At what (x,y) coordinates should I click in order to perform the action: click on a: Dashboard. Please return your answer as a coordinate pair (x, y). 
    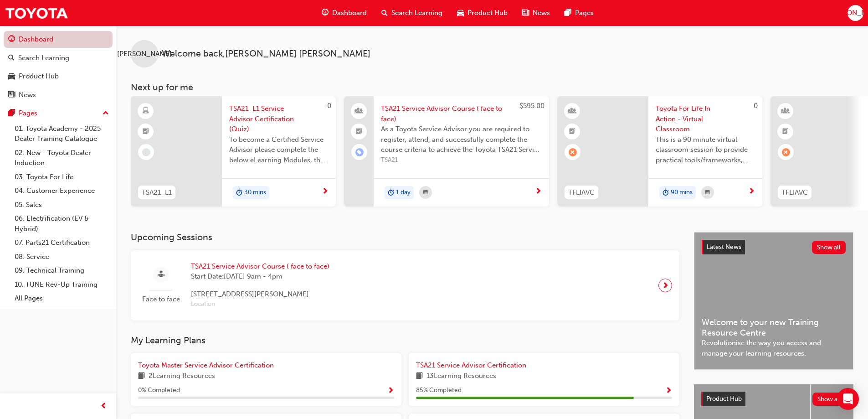
    Looking at the image, I should click on (58, 39).